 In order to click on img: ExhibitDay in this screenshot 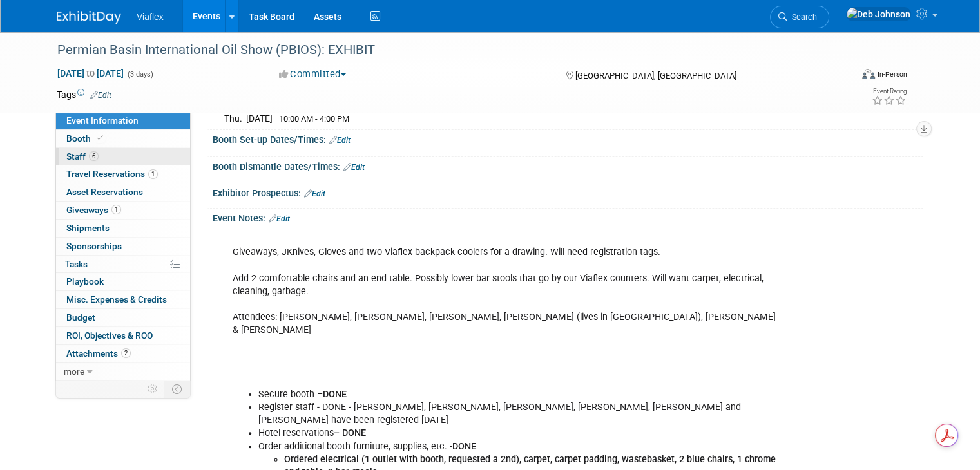, I will do `click(89, 18)`.